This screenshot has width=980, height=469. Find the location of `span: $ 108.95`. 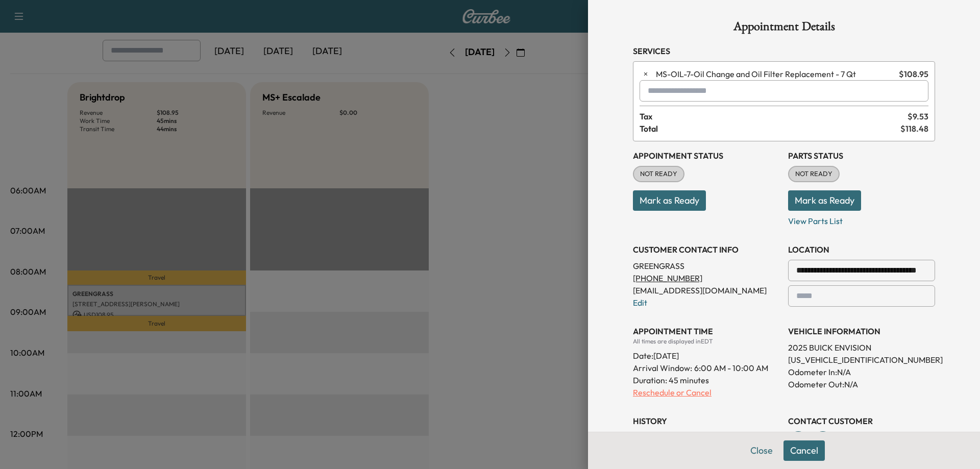

span: $ 108.95 is located at coordinates (913, 74).